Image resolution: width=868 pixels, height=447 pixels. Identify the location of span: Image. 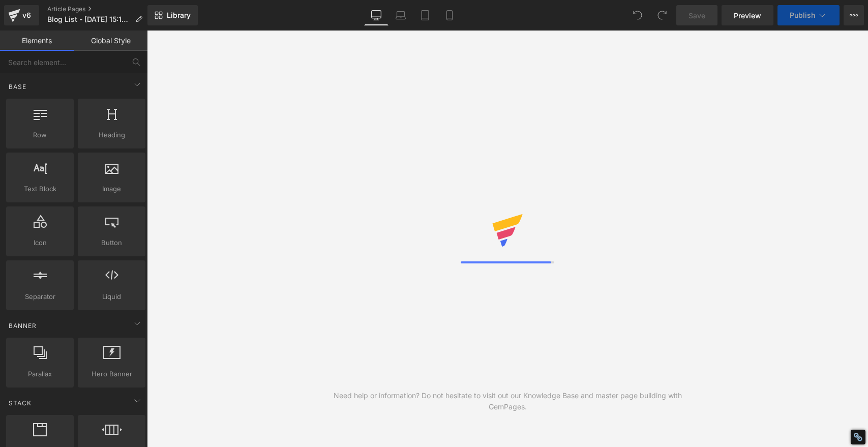
(111, 189).